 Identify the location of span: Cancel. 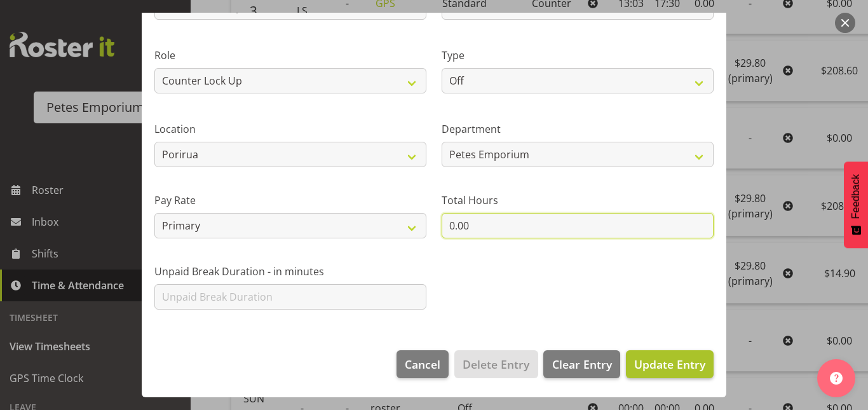
(423, 364).